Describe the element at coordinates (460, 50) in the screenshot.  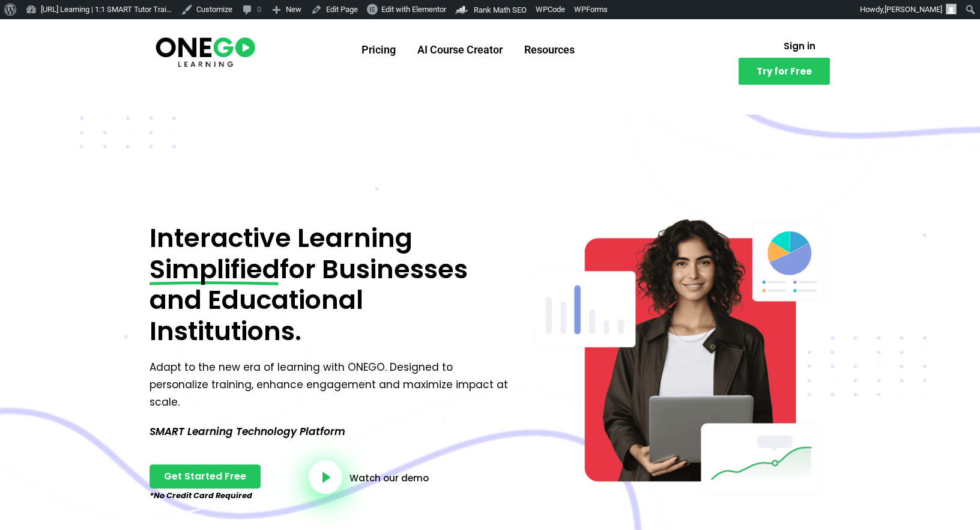
I see `a: AI Course Creator` at that location.